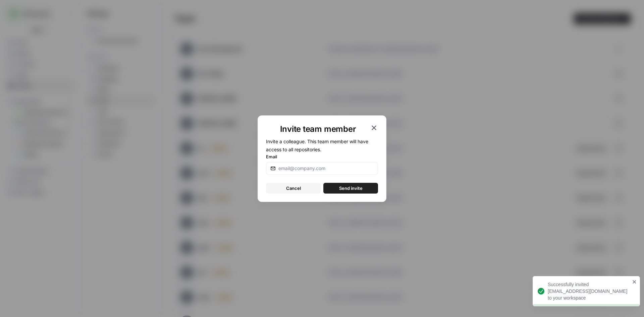 This screenshot has height=317, width=644. Describe the element at coordinates (318, 129) in the screenshot. I see `h1: Invite team member` at that location.